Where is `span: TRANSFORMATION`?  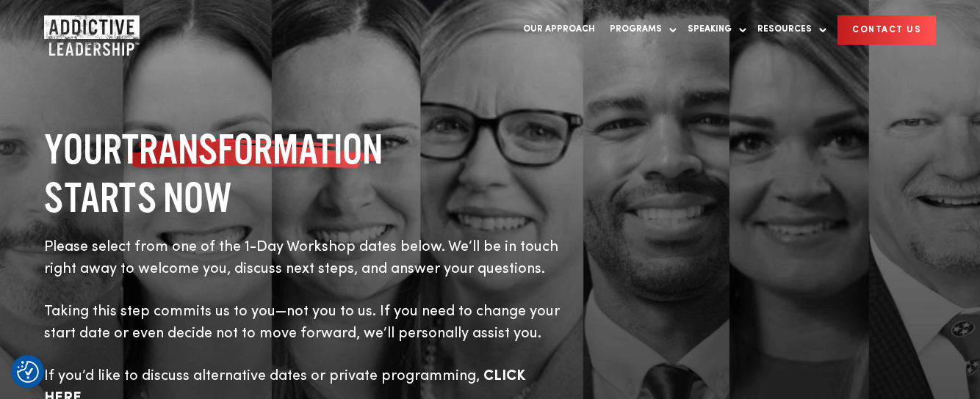
span: TRANSFORMATION is located at coordinates (252, 149).